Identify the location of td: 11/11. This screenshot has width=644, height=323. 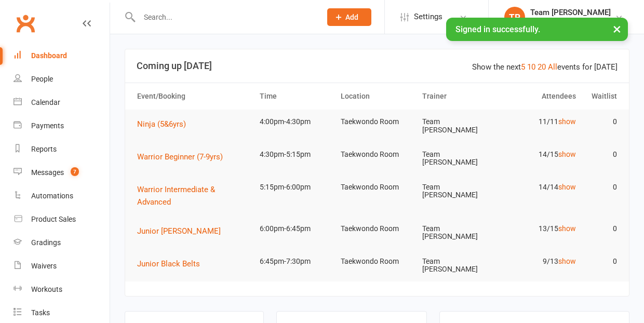
(539, 121).